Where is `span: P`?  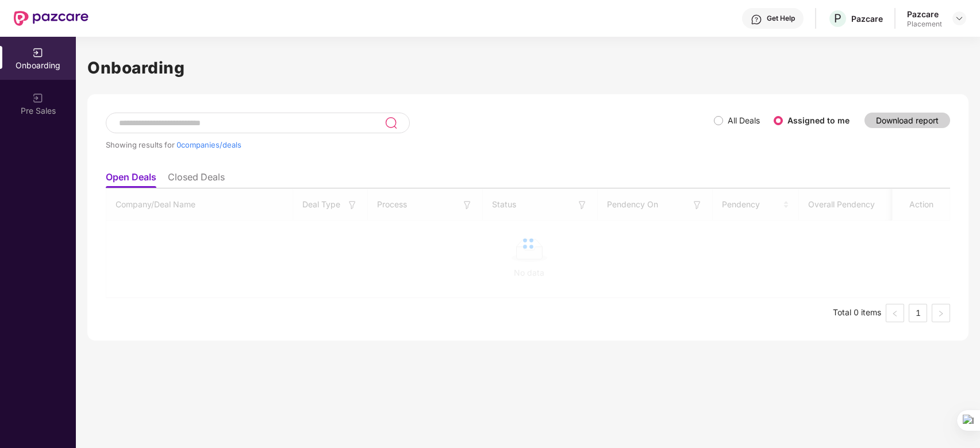
span: P is located at coordinates (837, 19).